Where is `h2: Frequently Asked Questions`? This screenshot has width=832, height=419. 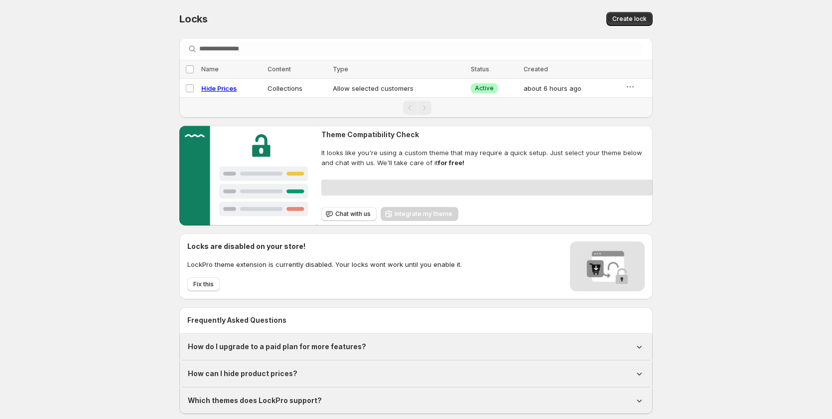
h2: Frequently Asked Questions is located at coordinates (416, 320).